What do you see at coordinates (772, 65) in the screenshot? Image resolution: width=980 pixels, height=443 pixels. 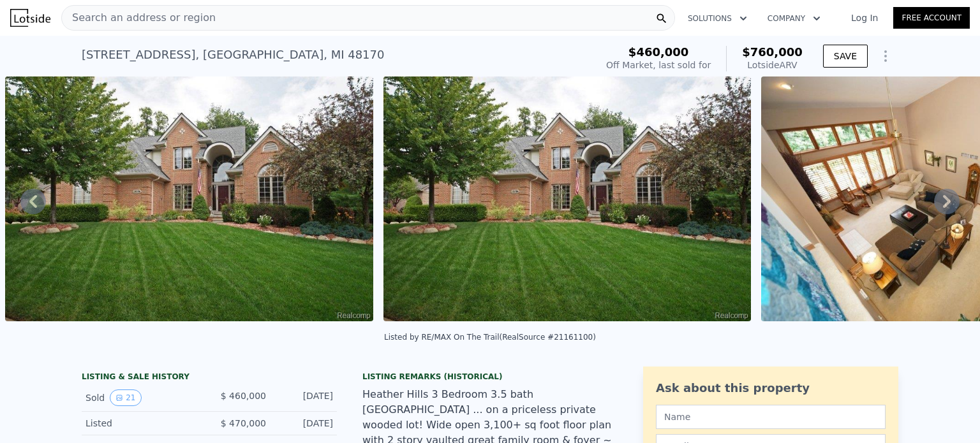 I see `div: Lotside ARV` at bounding box center [772, 65].